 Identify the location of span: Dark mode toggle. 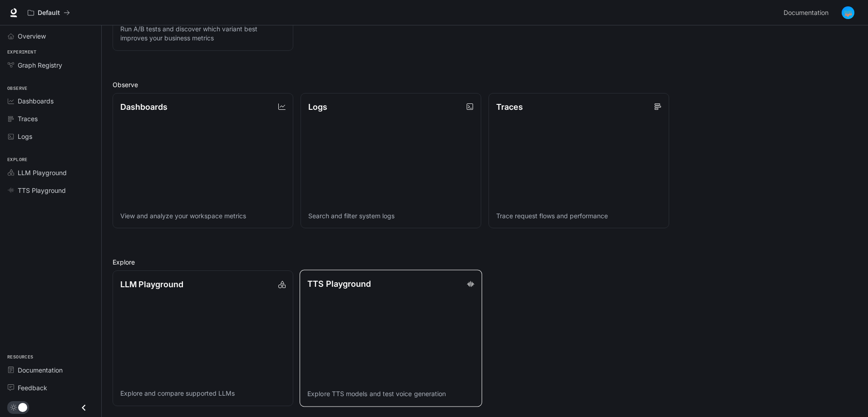
(22, 407).